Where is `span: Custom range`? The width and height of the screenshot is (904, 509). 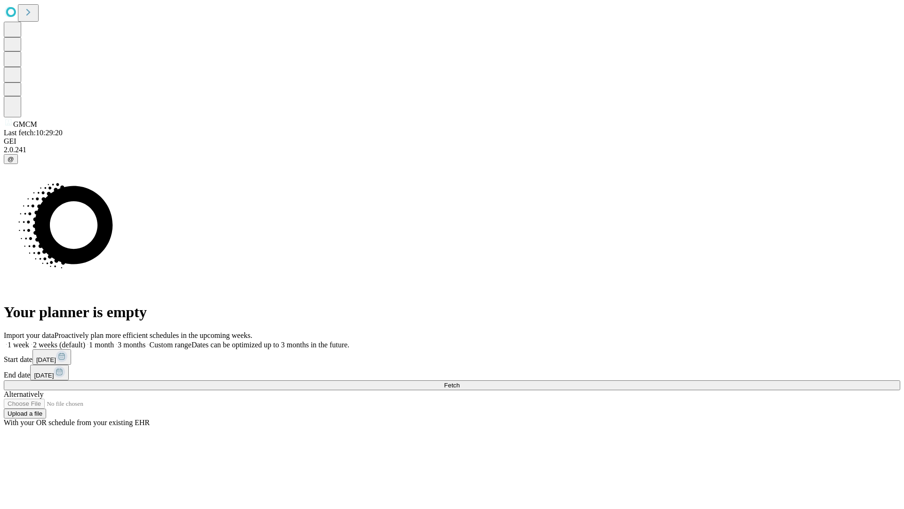
span: Custom range is located at coordinates (170, 344).